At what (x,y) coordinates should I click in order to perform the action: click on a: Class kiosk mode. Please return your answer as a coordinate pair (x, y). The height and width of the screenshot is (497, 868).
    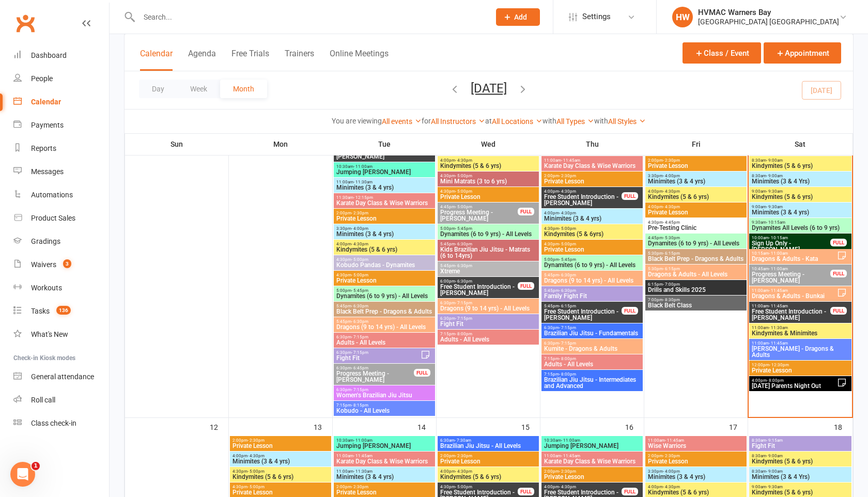
    Looking at the image, I should click on (61, 423).